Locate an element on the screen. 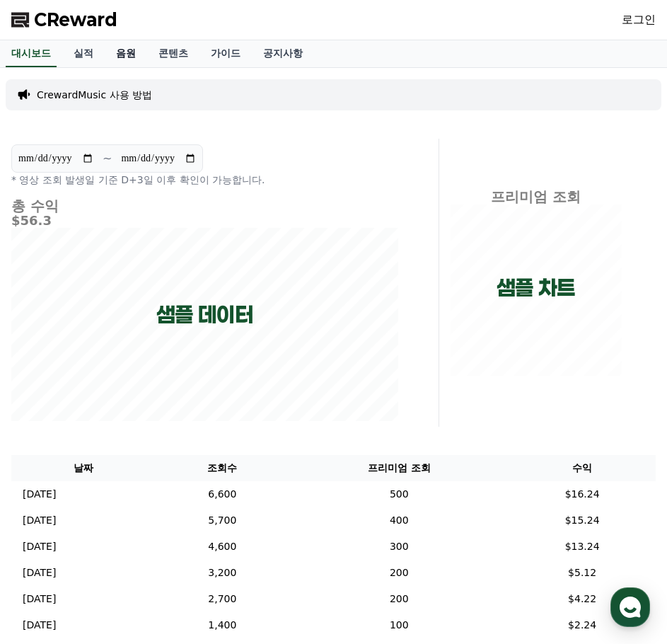 The height and width of the screenshot is (644, 667). span: 설정 is located at coordinates (227, 475).